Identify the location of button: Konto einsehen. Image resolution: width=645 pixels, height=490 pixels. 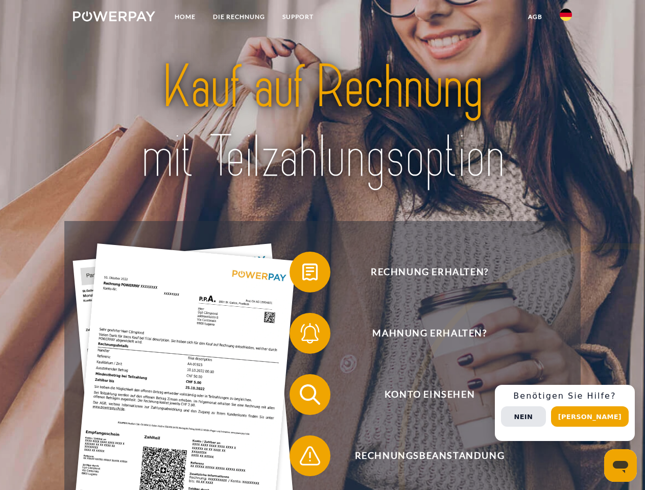
(422, 395).